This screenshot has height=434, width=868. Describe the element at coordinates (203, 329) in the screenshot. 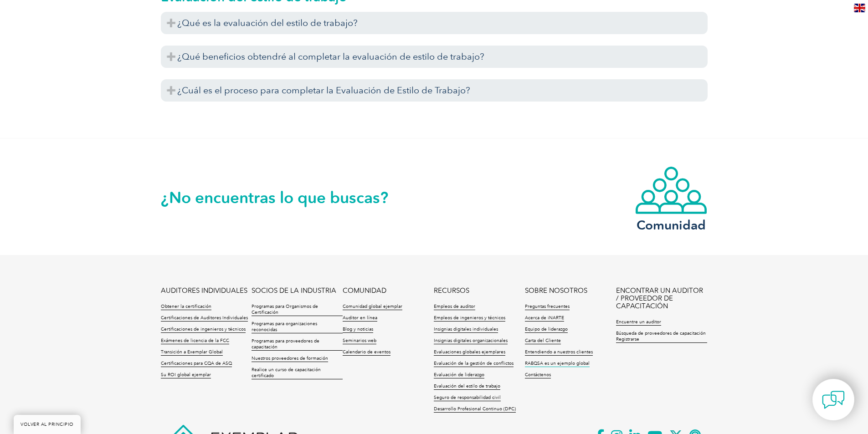

I see `font: Certificaciones de ingenieros y técnicos` at that location.